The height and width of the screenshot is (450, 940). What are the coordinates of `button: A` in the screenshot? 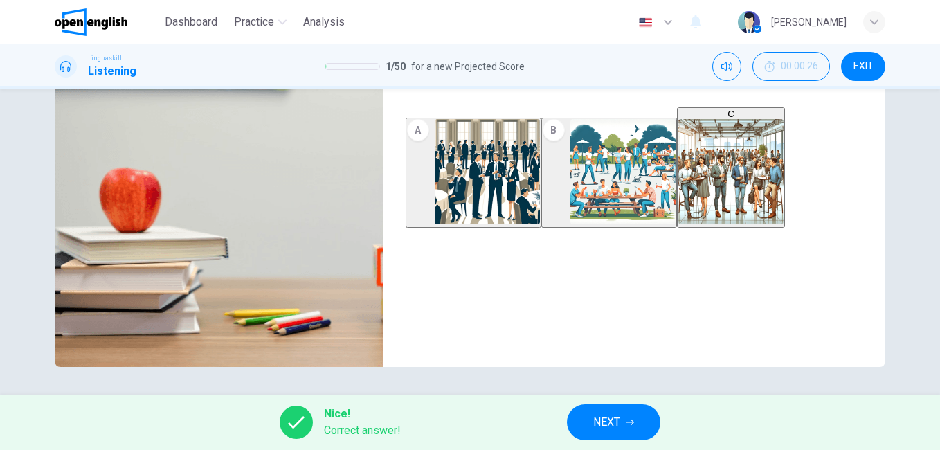 It's located at (474, 172).